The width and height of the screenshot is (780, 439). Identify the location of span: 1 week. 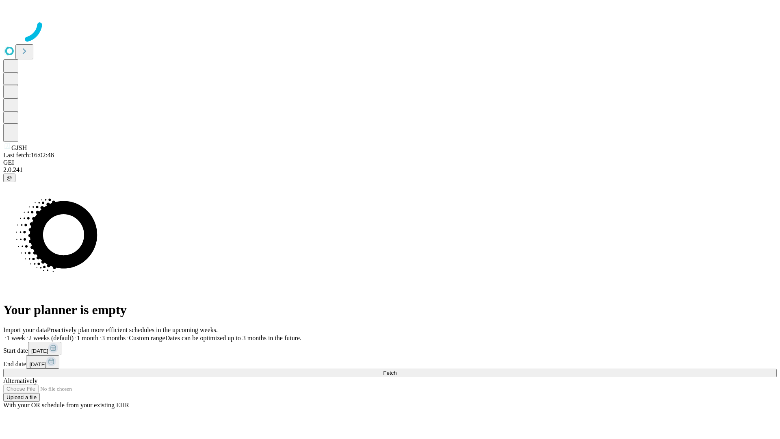
(16, 338).